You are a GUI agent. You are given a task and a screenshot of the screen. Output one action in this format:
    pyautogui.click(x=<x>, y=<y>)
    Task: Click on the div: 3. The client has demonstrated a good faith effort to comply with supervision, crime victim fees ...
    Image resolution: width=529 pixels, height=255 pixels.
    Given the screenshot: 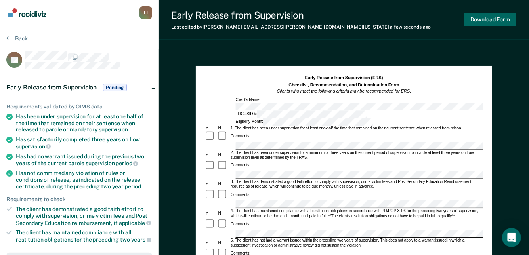 What is the action you would take?
    pyautogui.click(x=356, y=185)
    